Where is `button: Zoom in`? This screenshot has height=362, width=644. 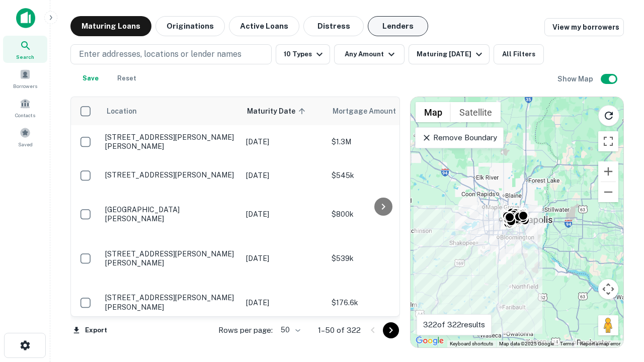
button: Zoom in is located at coordinates (608, 171).